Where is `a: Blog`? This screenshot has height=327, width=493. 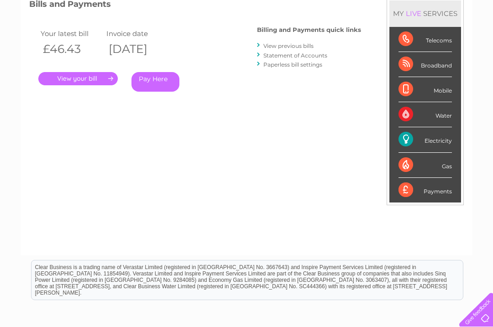 a: Blog is located at coordinates (420, 42).